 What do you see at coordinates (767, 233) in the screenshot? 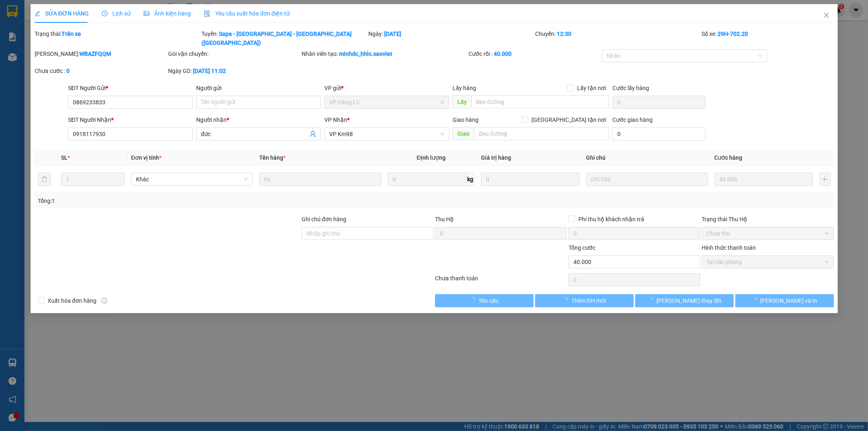
I see `span: Chưa thu` at bounding box center [767, 233].